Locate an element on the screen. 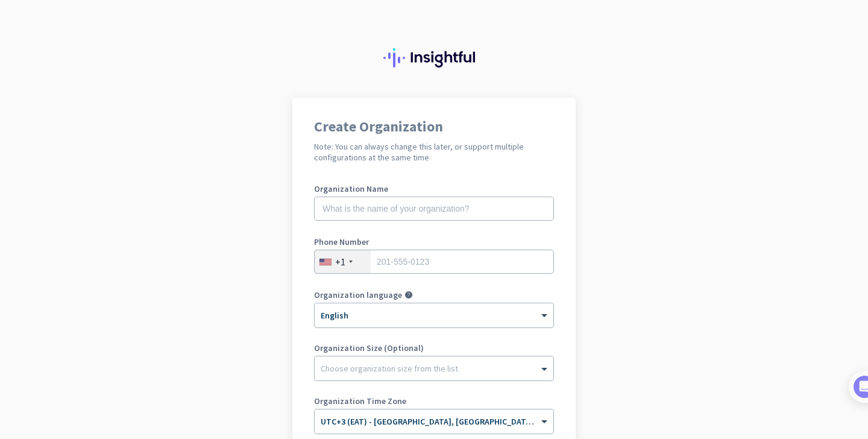 This screenshot has height=439, width=868. label: Phone Number is located at coordinates (434, 242).